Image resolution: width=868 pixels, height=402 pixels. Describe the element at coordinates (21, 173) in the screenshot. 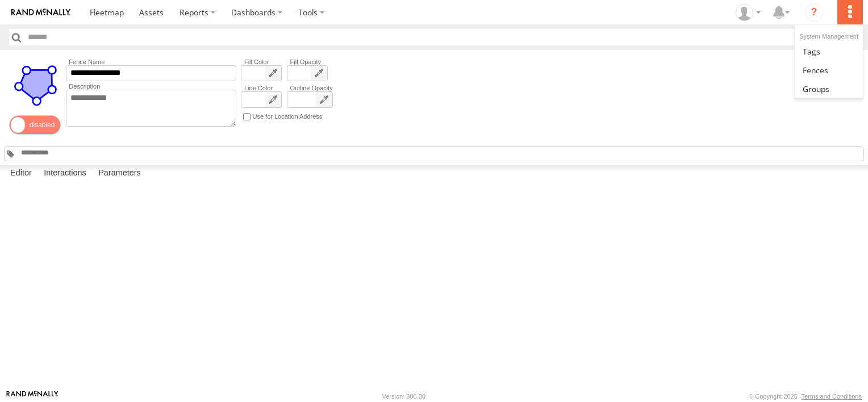

I see `label: Editor` at that location.